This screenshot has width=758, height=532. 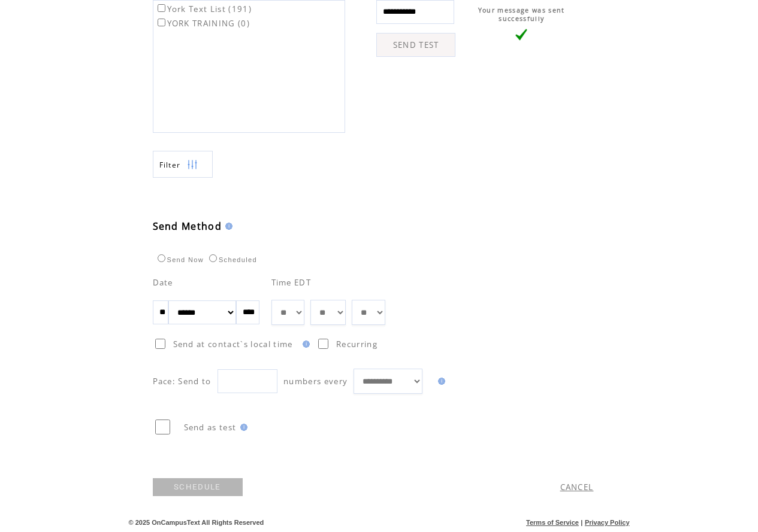 I want to click on span: Send Method, so click(x=187, y=227).